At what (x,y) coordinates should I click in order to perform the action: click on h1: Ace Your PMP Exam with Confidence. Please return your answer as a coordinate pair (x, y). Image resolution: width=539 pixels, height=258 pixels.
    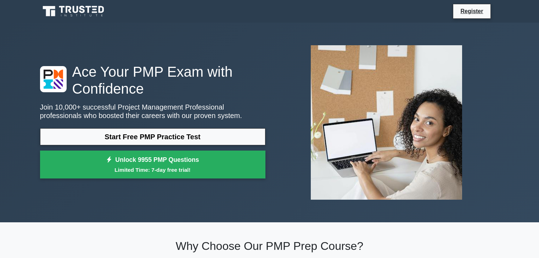
    Looking at the image, I should click on (153, 80).